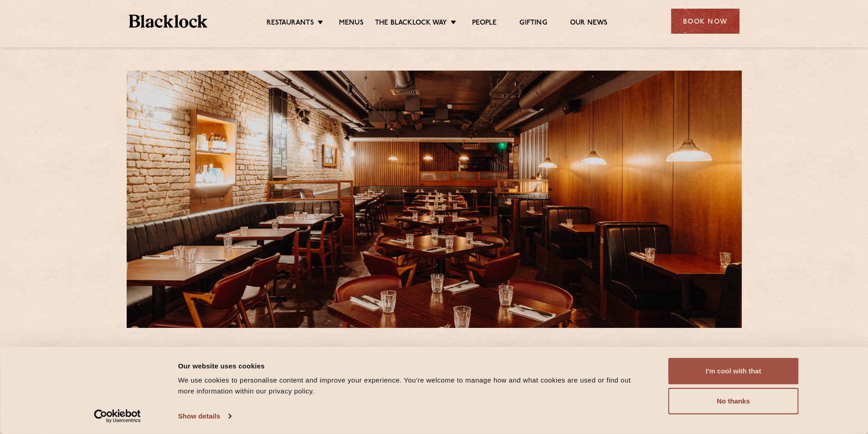 The width and height of the screenshot is (868, 434). I want to click on a: Our News, so click(588, 24).